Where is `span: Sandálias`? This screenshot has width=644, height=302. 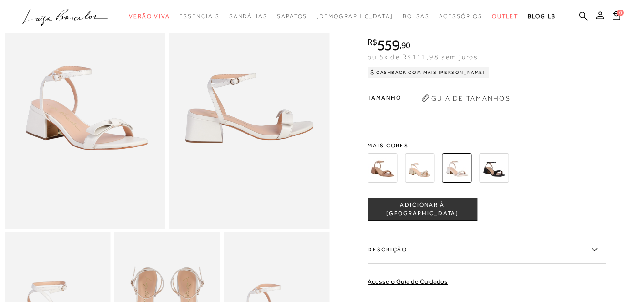
span: Sandálias is located at coordinates (248, 16).